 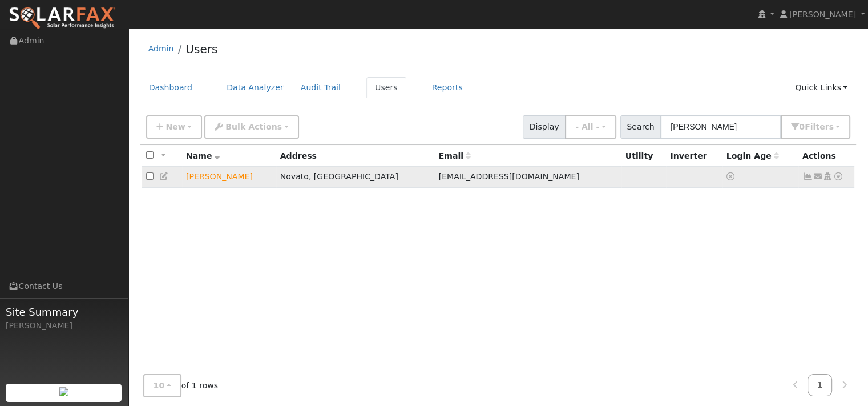 What do you see at coordinates (181, 386) in the screenshot?
I see `span: of 1 rows` at bounding box center [181, 386].